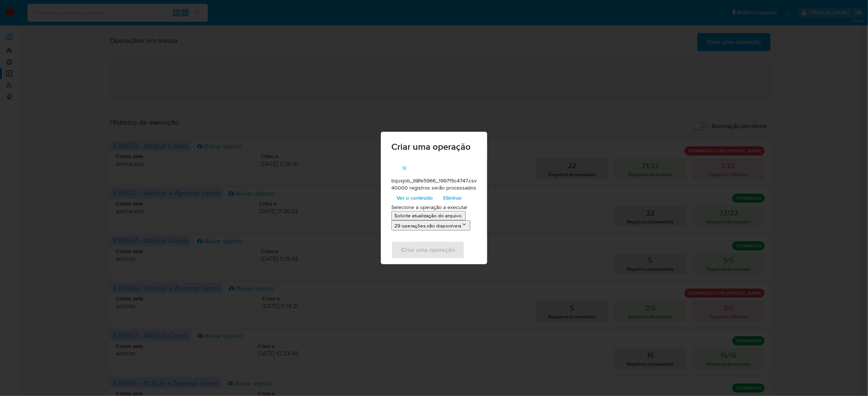  Describe the element at coordinates (414, 198) in the screenshot. I see `button: Ver o conteúdo` at that location.